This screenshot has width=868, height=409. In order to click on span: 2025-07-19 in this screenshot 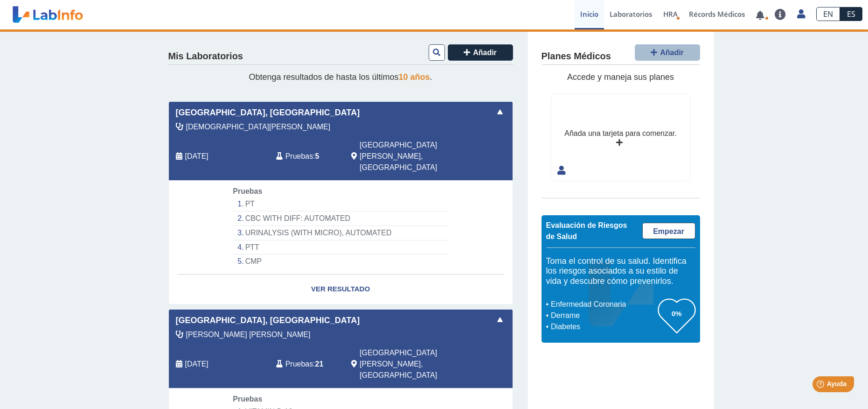, I will do `click(197, 157)`.